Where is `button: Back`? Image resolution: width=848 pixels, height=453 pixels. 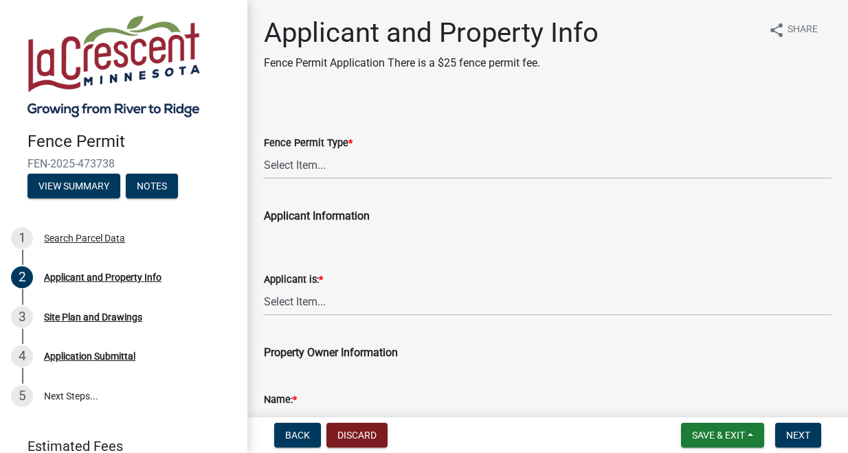 button: Back is located at coordinates (297, 435).